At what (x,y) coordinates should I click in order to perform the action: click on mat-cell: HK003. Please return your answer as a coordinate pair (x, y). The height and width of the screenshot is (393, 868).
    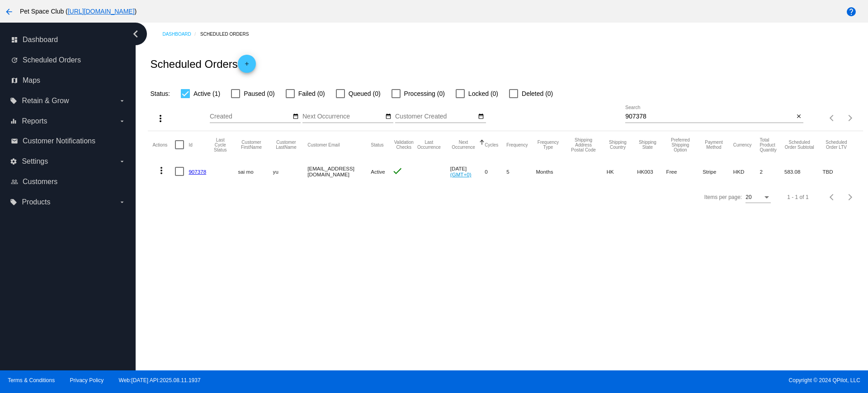
    Looking at the image, I should click on (652, 172).